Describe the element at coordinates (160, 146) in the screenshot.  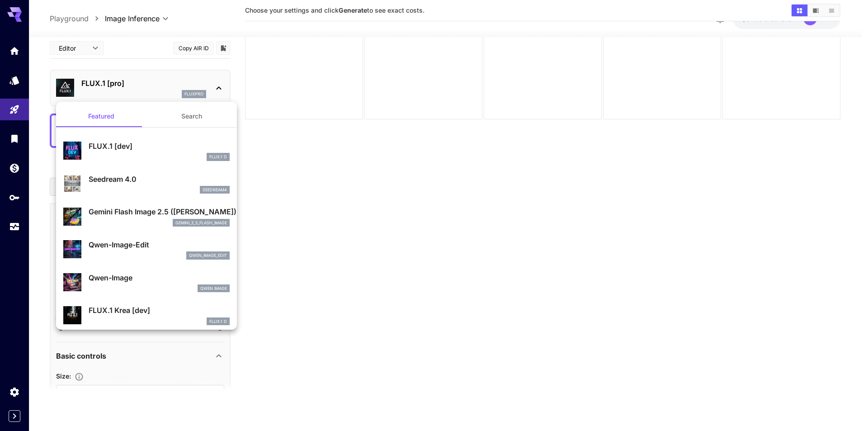
I see `p: FLUX.1 [dev]` at that location.